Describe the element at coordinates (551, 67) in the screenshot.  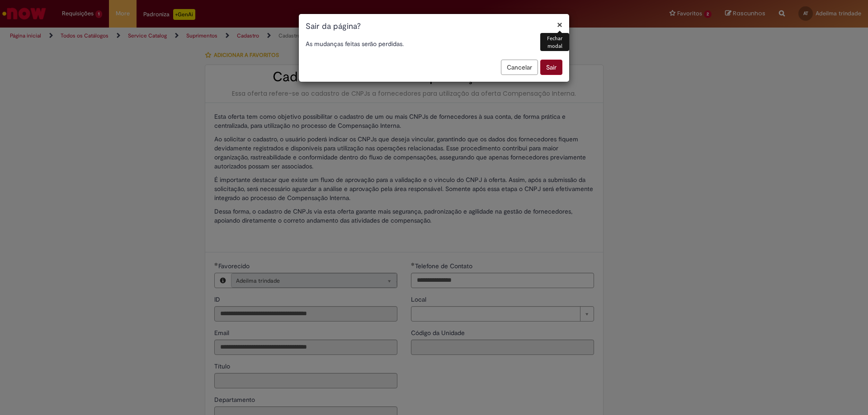
I see `button: Sair` at that location.